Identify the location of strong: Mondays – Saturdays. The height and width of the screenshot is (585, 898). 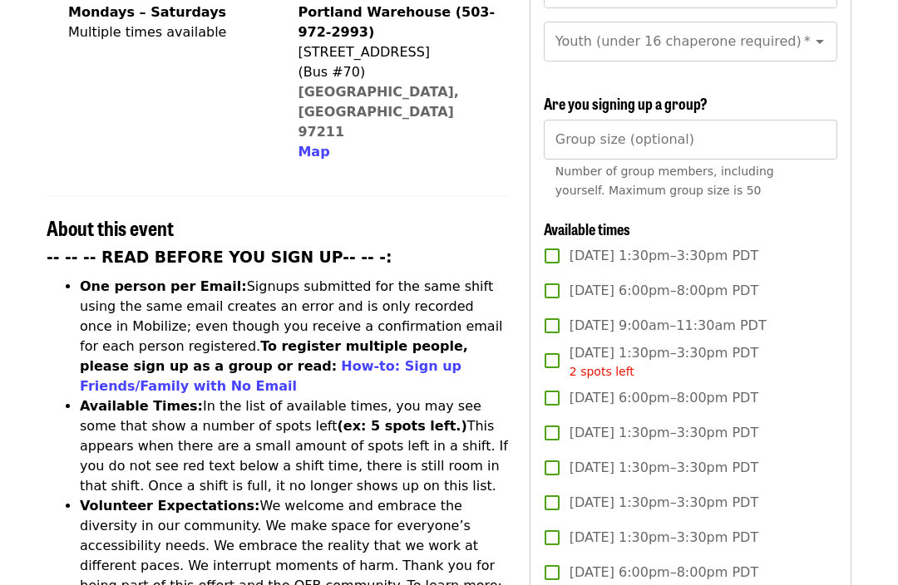
(147, 12).